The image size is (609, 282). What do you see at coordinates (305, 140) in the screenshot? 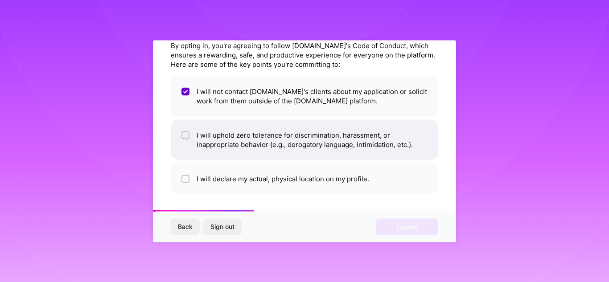
I see `li: I will uphold zero tolerance for discrimination, harassment, or inappropriate behavior (e.g., der...` at bounding box center [305, 140].